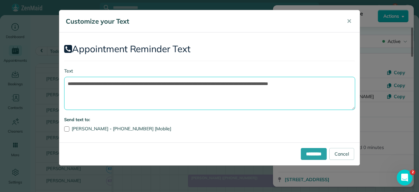 The width and height of the screenshot is (419, 192). Describe the element at coordinates (210, 71) in the screenshot. I see `label: Text` at that location.